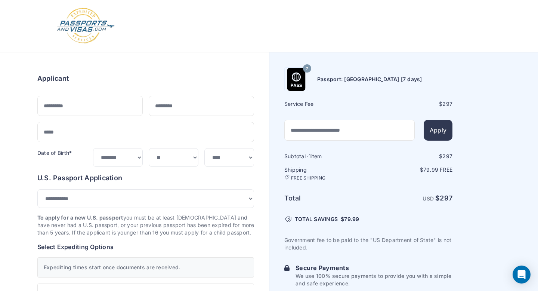  Describe the element at coordinates (428, 198) in the screenshot. I see `span: USD` at that location.